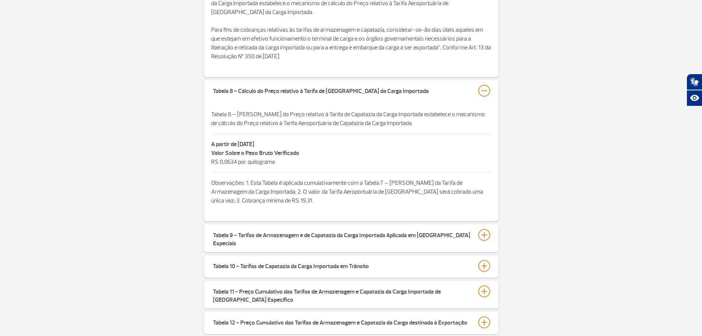 Image resolution: width=702 pixels, height=336 pixels. I want to click on button: Tabela 11 - Preço Cumulativo das Tarifas de Armazenagem e Capatazia da Carga Importada de [GEOGRA..., so click(351, 295).